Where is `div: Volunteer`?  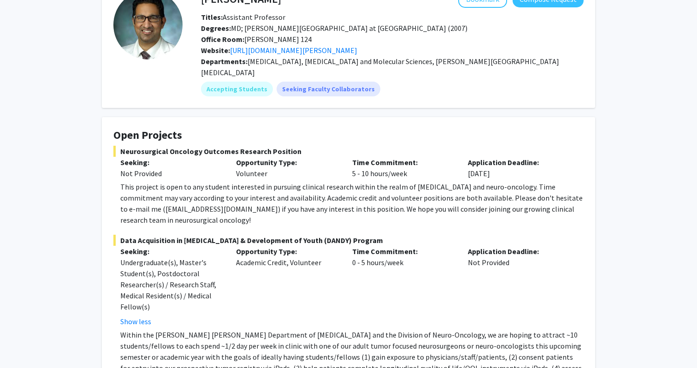
div: Volunteer is located at coordinates (287, 168).